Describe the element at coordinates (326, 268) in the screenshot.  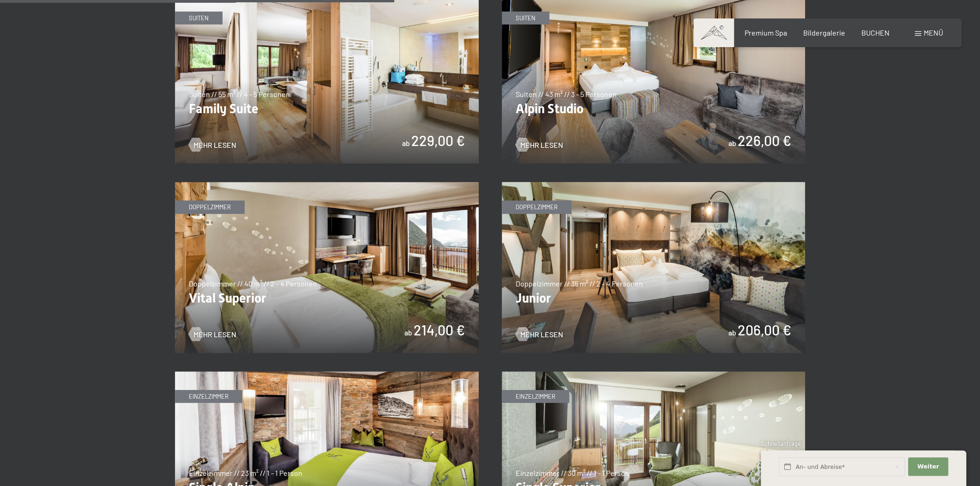
I see `img: Vital Superior` at that location.